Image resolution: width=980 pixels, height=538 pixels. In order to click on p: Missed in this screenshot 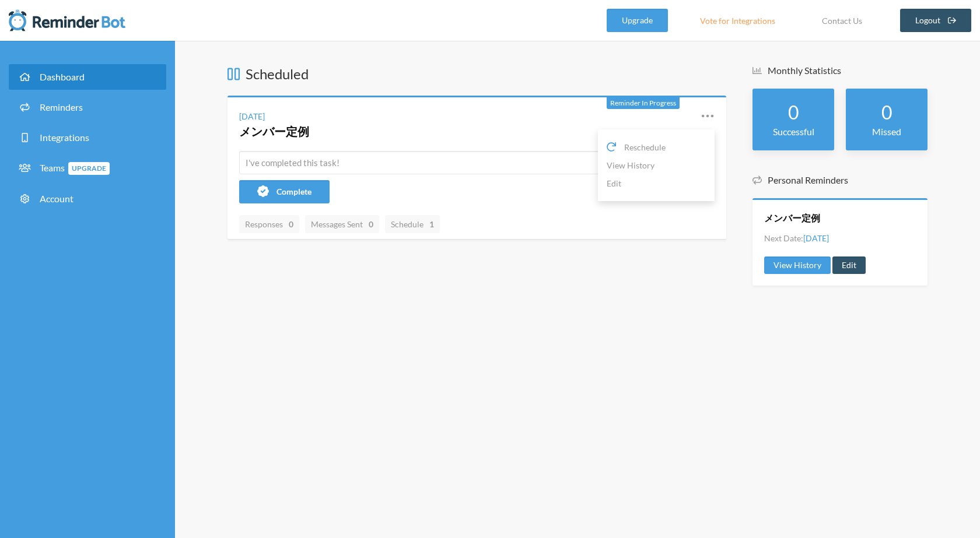, I will do `click(886, 132)`.